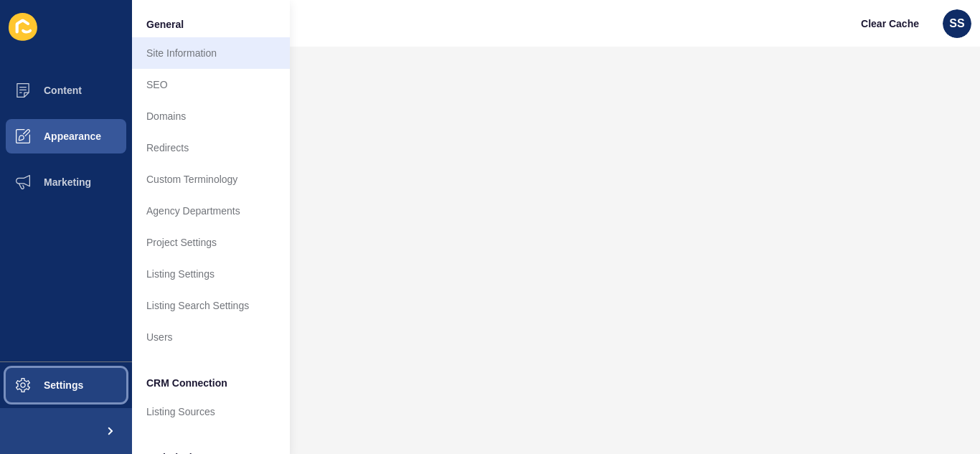 Image resolution: width=980 pixels, height=454 pixels. What do you see at coordinates (211, 116) in the screenshot?
I see `a: Domains` at bounding box center [211, 116].